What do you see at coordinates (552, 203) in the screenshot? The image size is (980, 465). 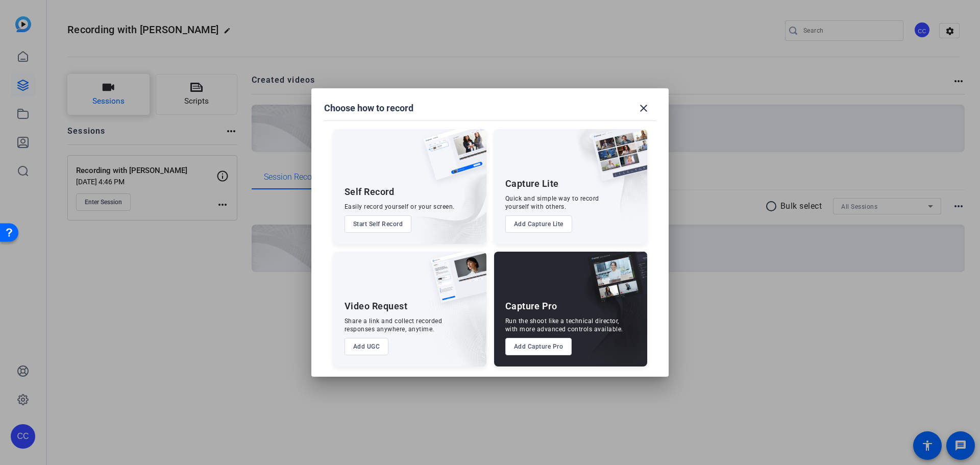 I see `div: Quick and simple way to record yourself with others.` at bounding box center [552, 203].